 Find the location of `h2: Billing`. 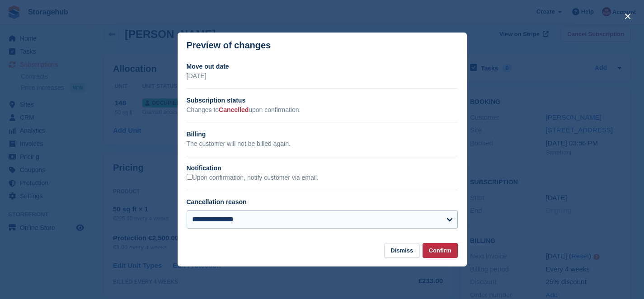

h2: Billing is located at coordinates (322, 134).